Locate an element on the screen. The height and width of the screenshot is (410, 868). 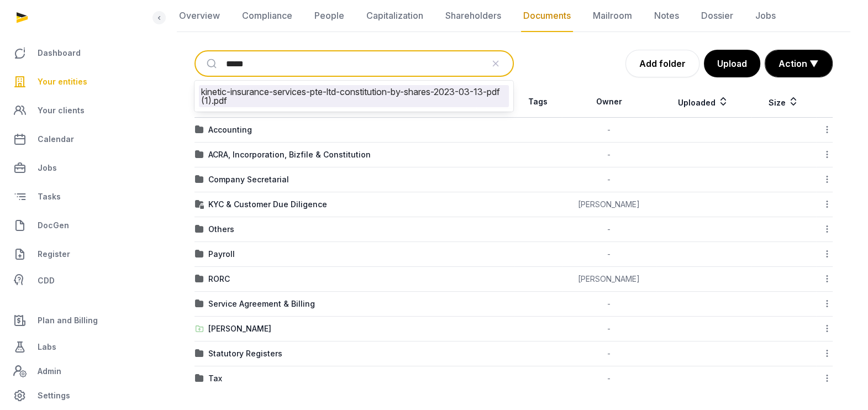
a: Tasks is located at coordinates (79, 197).